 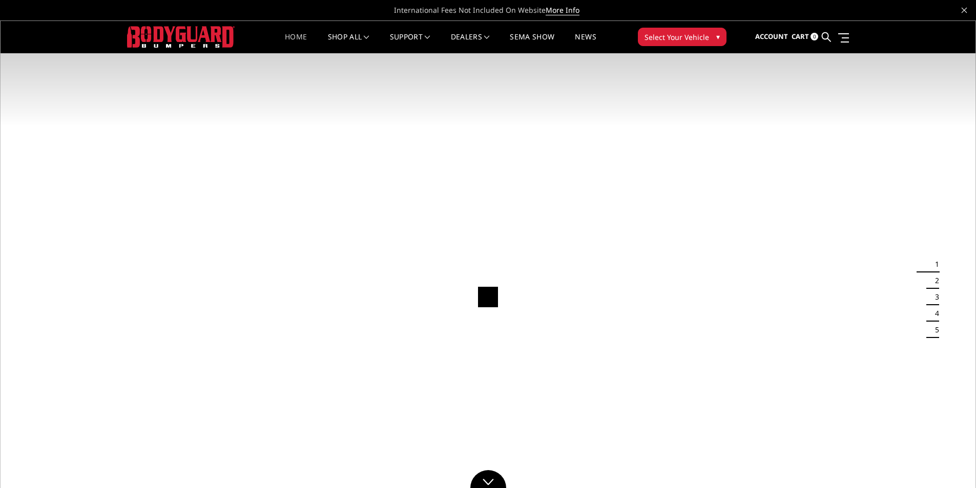 I want to click on button: Select Your Vehicle, so click(x=682, y=37).